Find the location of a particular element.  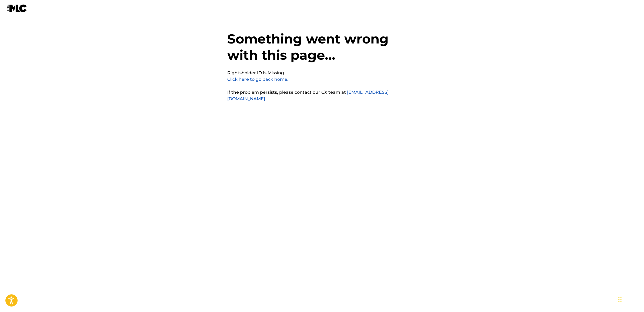

div: Chat Widget is located at coordinates (631, 299).